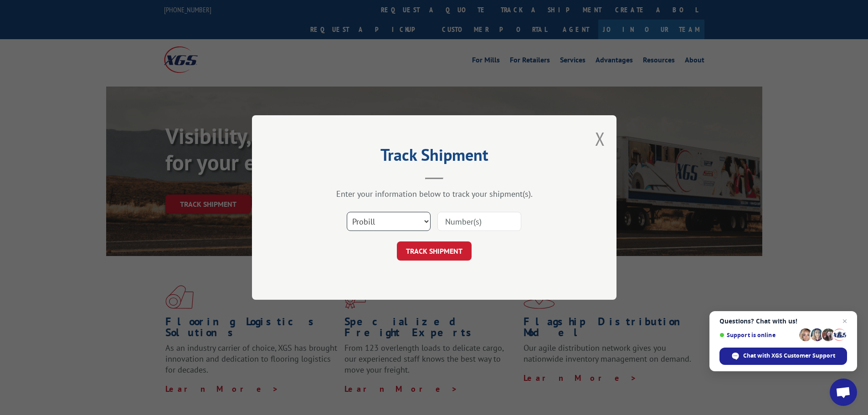 This screenshot has height=415, width=868. What do you see at coordinates (600, 139) in the screenshot?
I see `button: Close modal` at bounding box center [600, 139].